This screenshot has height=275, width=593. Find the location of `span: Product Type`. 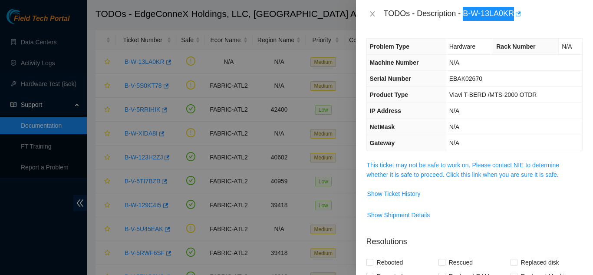

span: Product Type is located at coordinates (389, 95).